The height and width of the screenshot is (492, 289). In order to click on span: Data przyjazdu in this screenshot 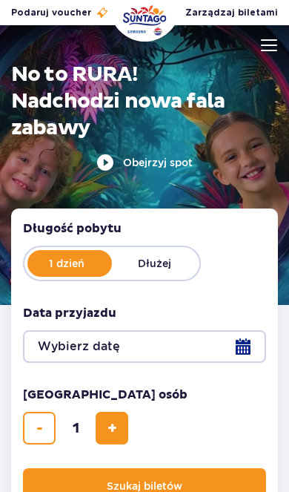, I will do `click(70, 313)`.